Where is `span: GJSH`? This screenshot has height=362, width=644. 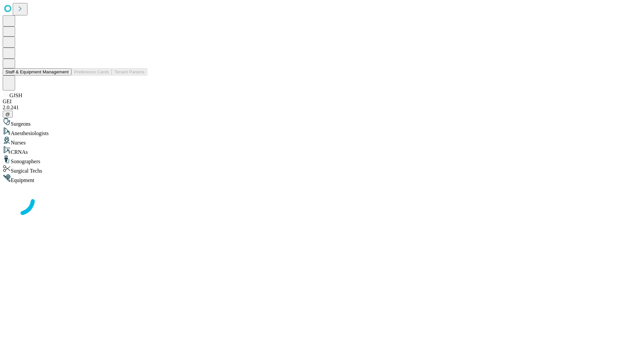 span: GJSH is located at coordinates (16, 95).